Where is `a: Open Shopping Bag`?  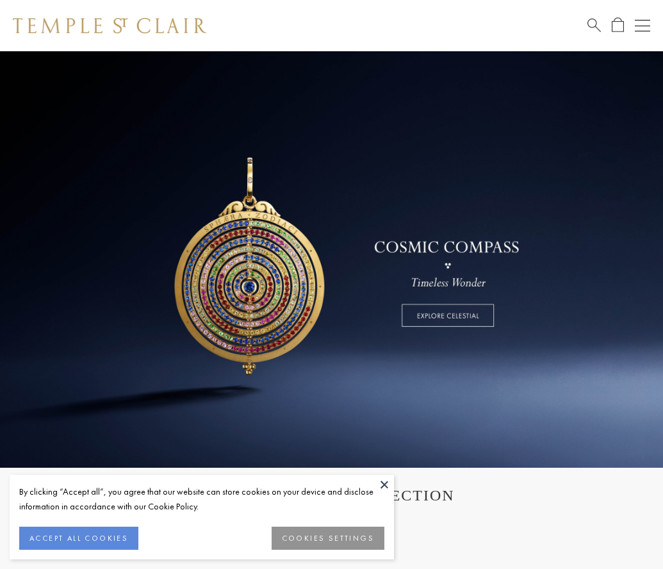
a: Open Shopping Bag is located at coordinates (618, 25).